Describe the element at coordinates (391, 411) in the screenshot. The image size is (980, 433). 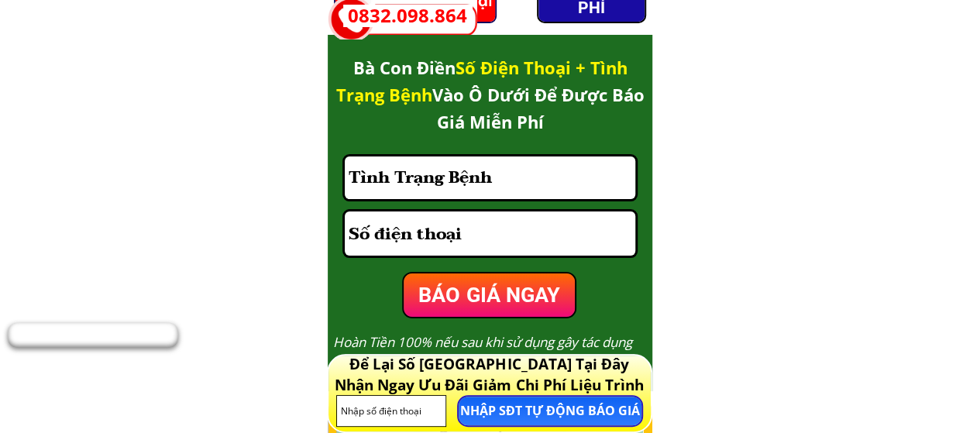
I see `input: Nhập số điện thoại` at that location.